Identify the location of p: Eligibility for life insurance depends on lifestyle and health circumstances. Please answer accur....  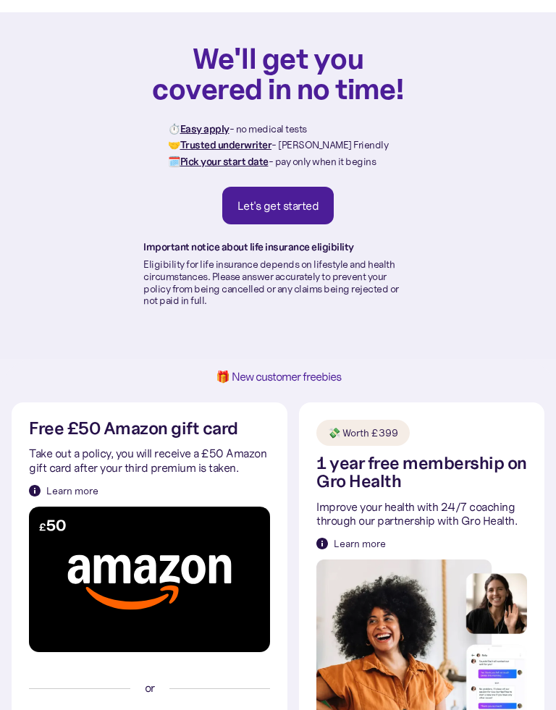
(278, 282).